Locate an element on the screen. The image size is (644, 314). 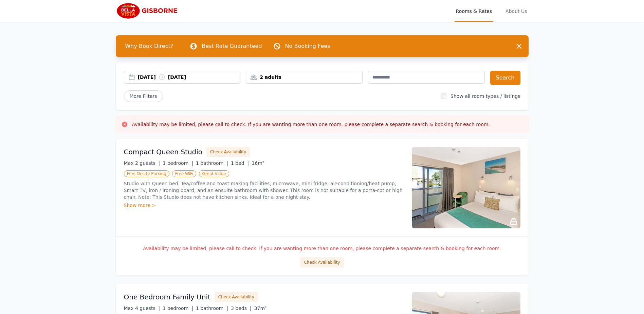
p: Availability may be limited, please call to check. If you are wanting more than one room, please ... is located at coordinates (322, 248).